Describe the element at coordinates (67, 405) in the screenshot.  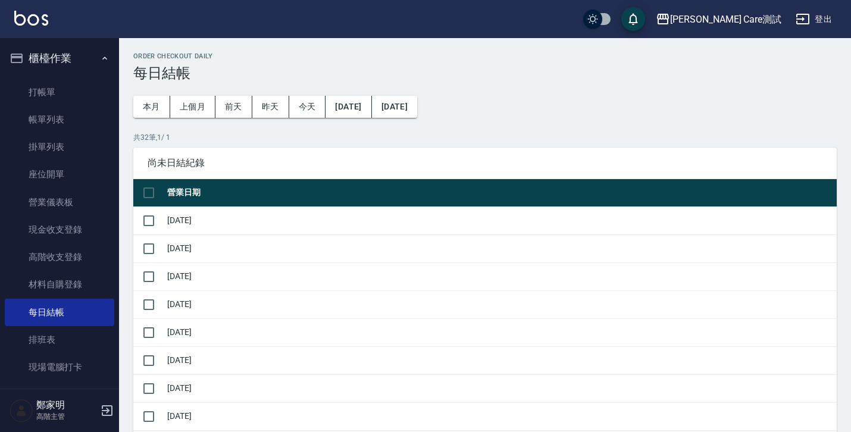
I see `h5: 鄭家明` at that location.